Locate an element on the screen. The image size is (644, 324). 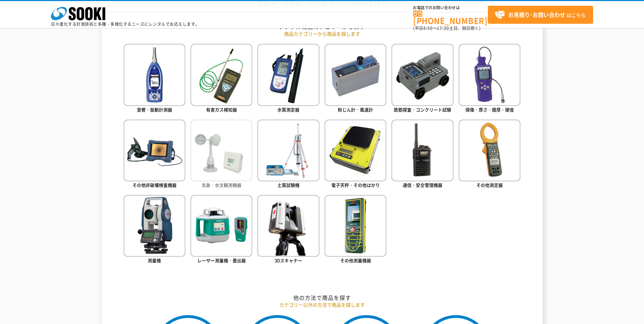
span: レーザー測量機・墨出器 is located at coordinates (221, 260).